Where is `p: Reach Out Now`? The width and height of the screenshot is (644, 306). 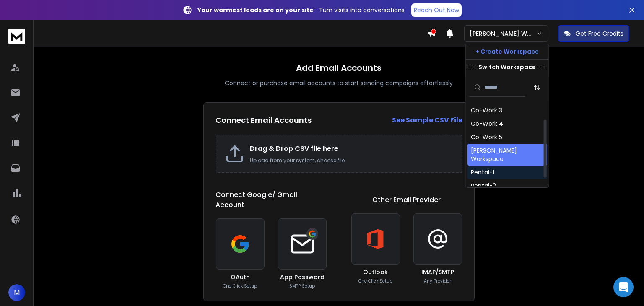
p: Reach Out Now is located at coordinates (436, 10).